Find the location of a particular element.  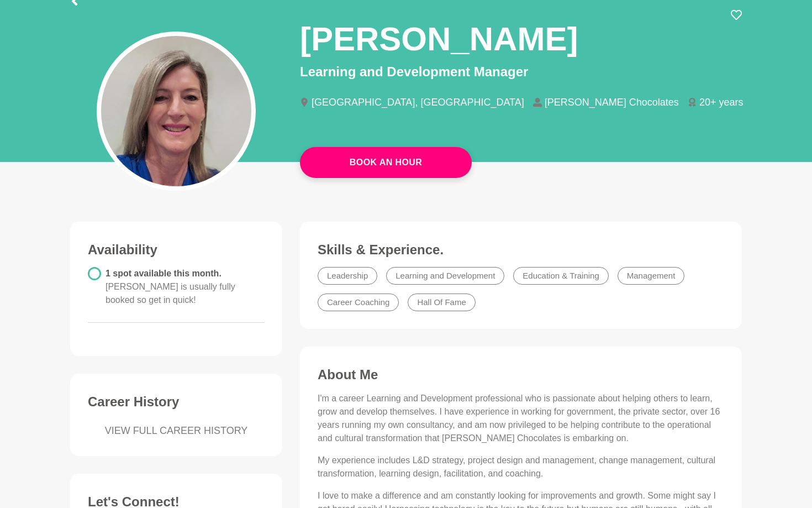

p: My experience includes L&D strategy, project design and management, change management, cultural t... is located at coordinates (520, 467).